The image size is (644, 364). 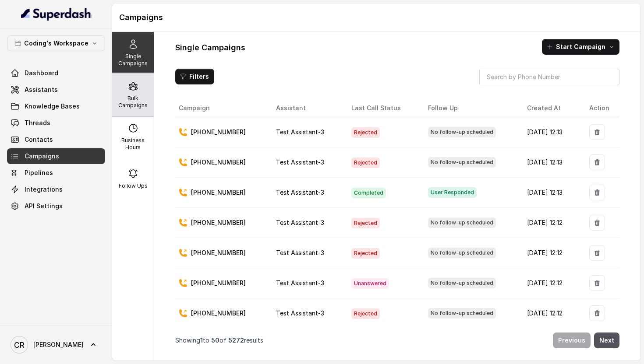 I want to click on input: Search by Phone Number, so click(x=549, y=77).